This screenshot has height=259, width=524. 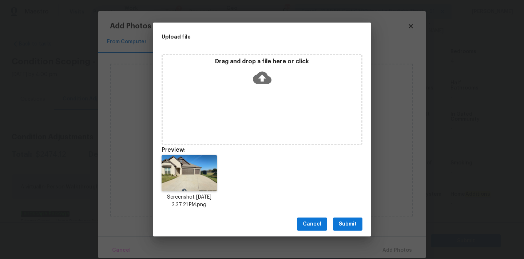 What do you see at coordinates (347, 224) in the screenshot?
I see `span: Submit` at bounding box center [347, 224].